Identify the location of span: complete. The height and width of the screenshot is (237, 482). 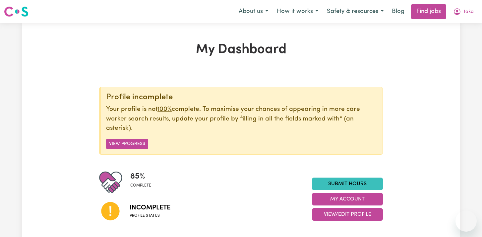
(140, 185).